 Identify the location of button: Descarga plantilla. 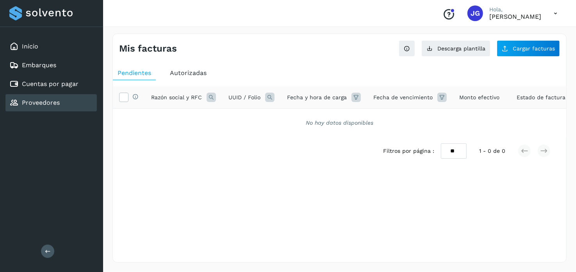
(456, 48).